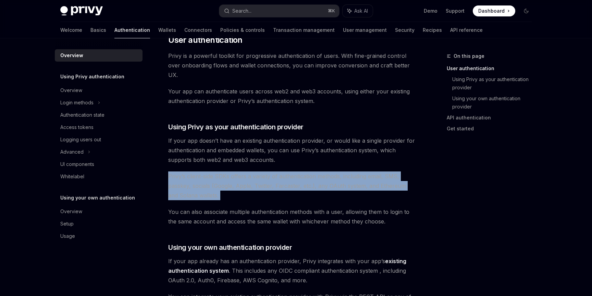 Image resolution: width=592 pixels, height=296 pixels. What do you see at coordinates (99, 177) in the screenshot?
I see `a: Whitelabel` at bounding box center [99, 177].